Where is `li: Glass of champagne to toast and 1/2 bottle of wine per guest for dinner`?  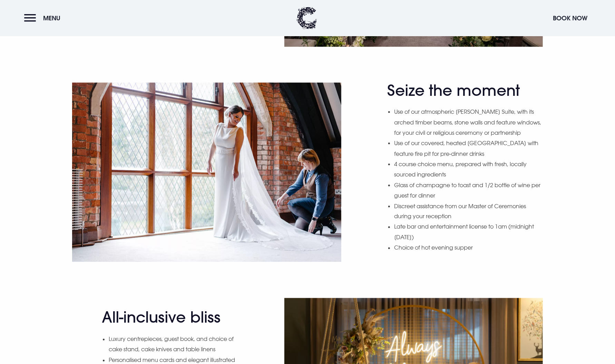
li: Glass of champagne to toast and 1/2 bottle of wine per guest for dinner is located at coordinates (468, 190).